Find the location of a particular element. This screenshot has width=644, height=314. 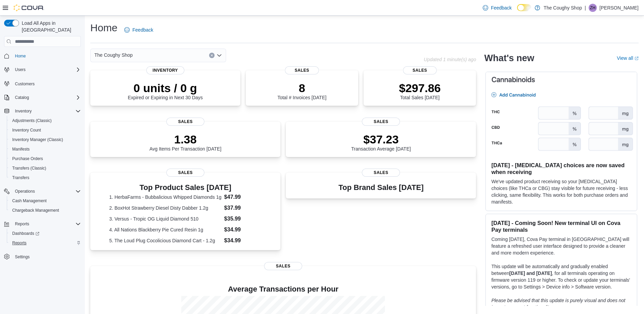

p: The Coughy Shop is located at coordinates (563, 8).